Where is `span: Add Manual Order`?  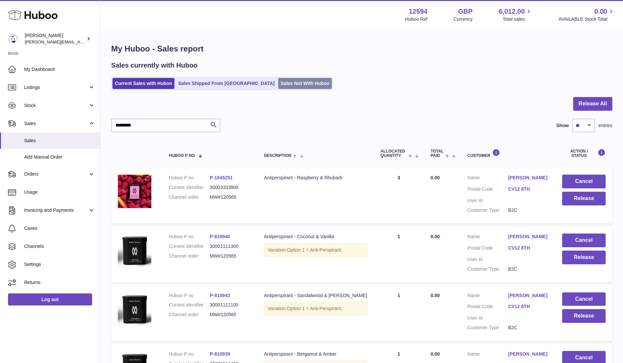
span: Add Manual Order is located at coordinates (60, 157).